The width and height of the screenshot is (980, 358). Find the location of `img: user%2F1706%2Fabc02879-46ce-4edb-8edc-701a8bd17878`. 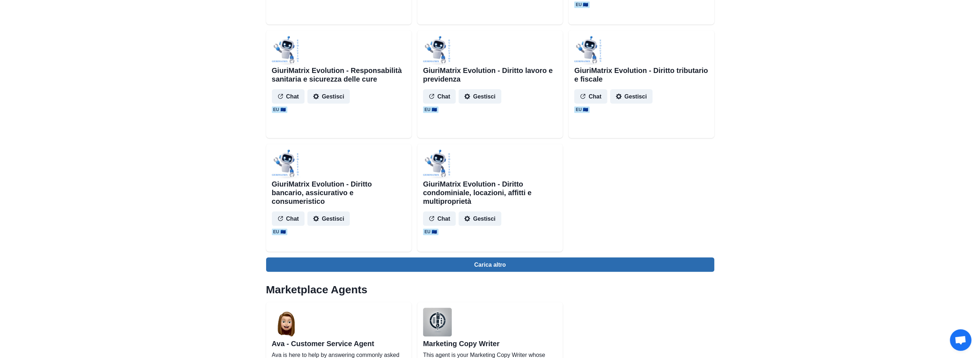

img: user%2F1706%2Fabc02879-46ce-4edb-8edc-701a8bd17878 is located at coordinates (438, 50).